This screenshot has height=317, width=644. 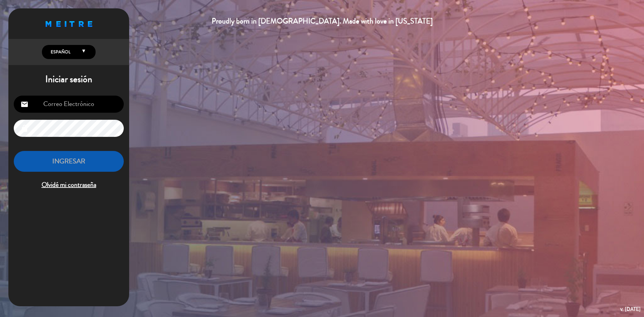 What do you see at coordinates (69, 161) in the screenshot?
I see `button: INGRESAR` at bounding box center [69, 161].